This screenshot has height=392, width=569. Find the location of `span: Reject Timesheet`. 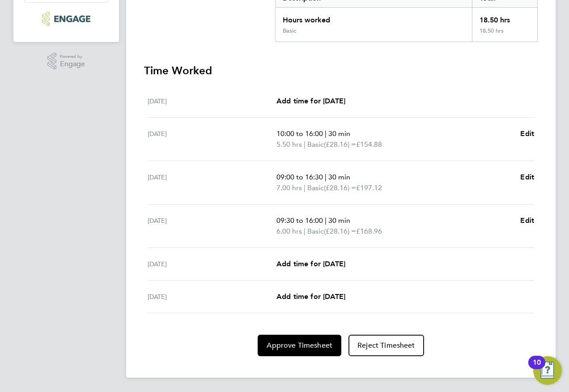

span: Reject Timesheet is located at coordinates (386, 345).